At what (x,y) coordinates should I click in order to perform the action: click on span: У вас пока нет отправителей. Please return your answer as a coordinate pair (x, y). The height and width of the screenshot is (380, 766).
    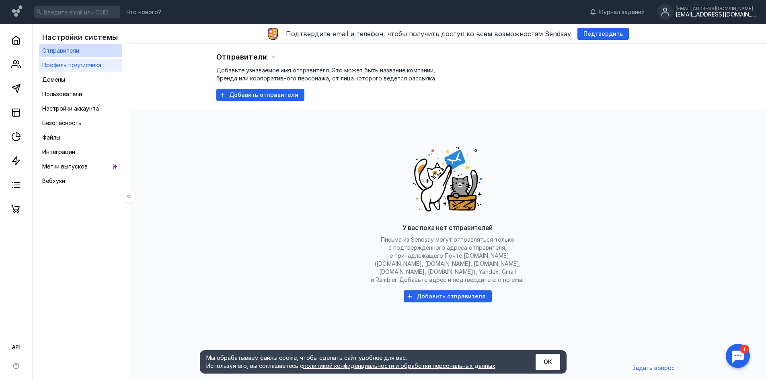
    Looking at the image, I should click on (448, 228).